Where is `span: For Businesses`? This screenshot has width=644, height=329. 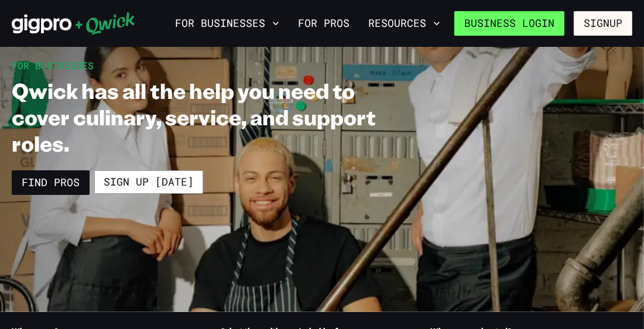 span: For Businesses is located at coordinates (53, 65).